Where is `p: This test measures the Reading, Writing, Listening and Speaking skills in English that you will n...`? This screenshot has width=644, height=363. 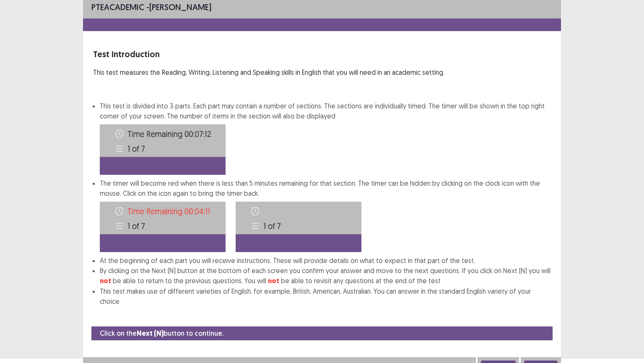 p: This test measures the Reading, Writing, Listening and Speaking skills in English that you will n... is located at coordinates (322, 72).